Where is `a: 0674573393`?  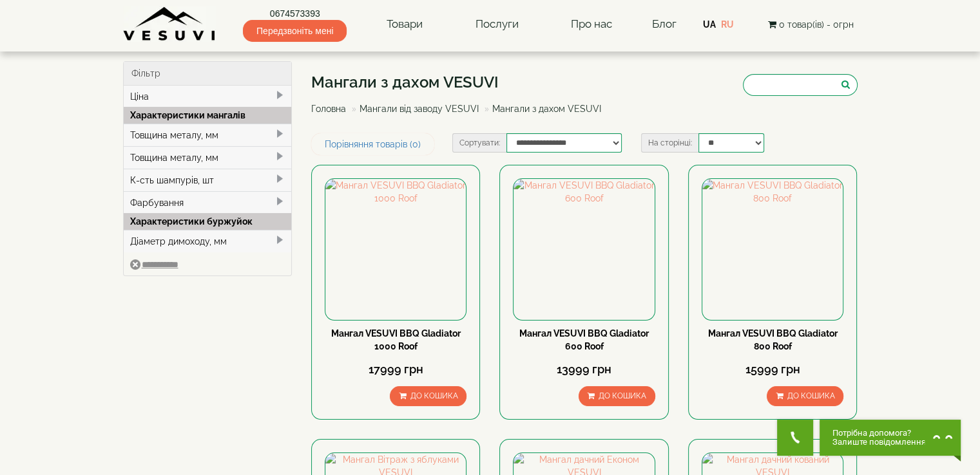 a: 0674573393 is located at coordinates (294, 14).